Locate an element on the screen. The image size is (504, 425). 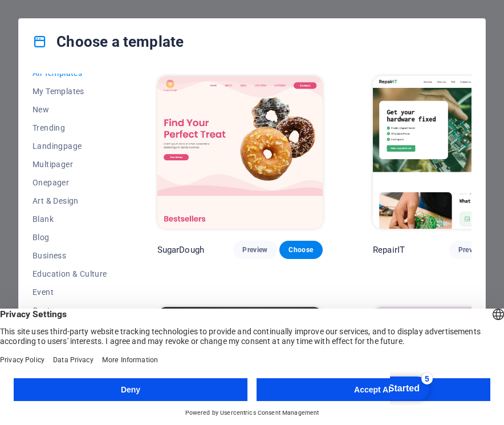
button: Business is located at coordinates (69, 255).